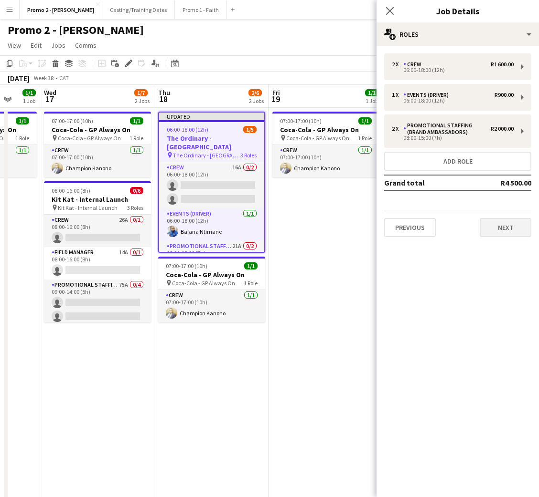  What do you see at coordinates (164, 93) in the screenshot?
I see `span: Thu` at bounding box center [164, 93].